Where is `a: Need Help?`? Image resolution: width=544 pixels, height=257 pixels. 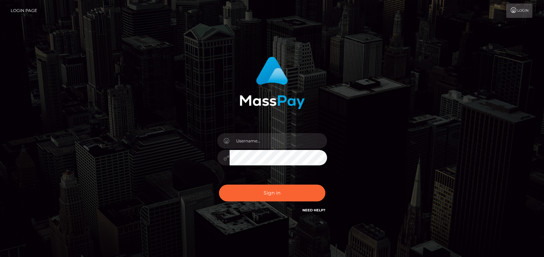 a: Need Help? is located at coordinates (314, 210).